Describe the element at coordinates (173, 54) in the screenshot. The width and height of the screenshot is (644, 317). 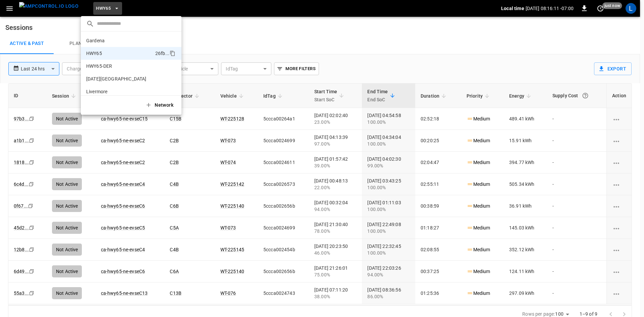
I see `div: copy` at that location.